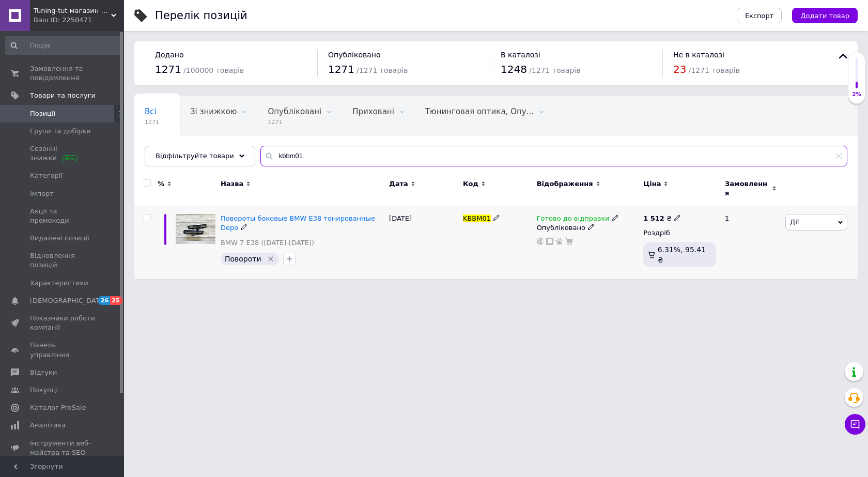 The height and width of the screenshot is (477, 868). I want to click on div: 2%, so click(857, 95).